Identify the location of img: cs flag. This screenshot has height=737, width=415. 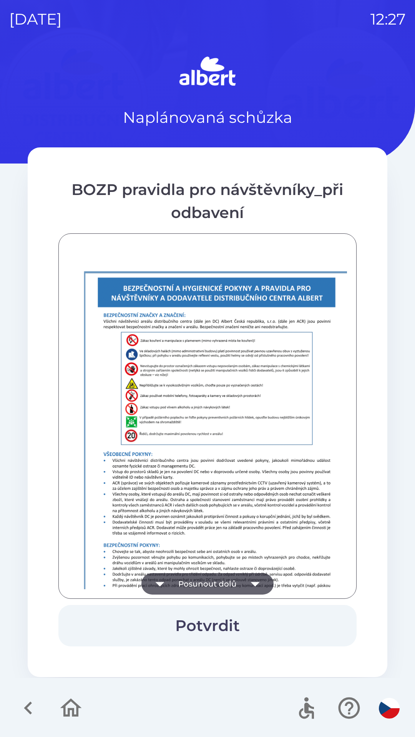
(389, 708).